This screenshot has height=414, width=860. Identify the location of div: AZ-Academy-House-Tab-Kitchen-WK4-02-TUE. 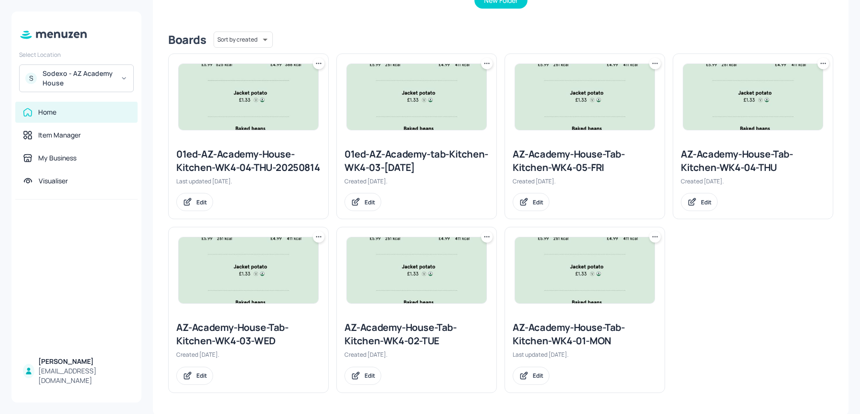
(416, 334).